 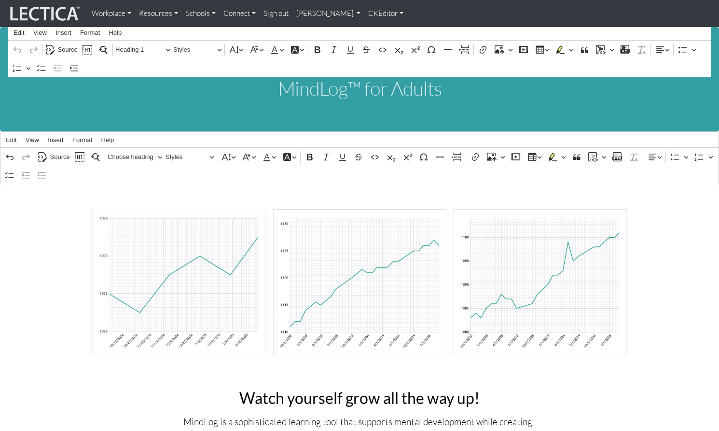 What do you see at coordinates (360, 397) in the screenshot?
I see `h2: Watch yourself grow all the way up!` at bounding box center [360, 397].